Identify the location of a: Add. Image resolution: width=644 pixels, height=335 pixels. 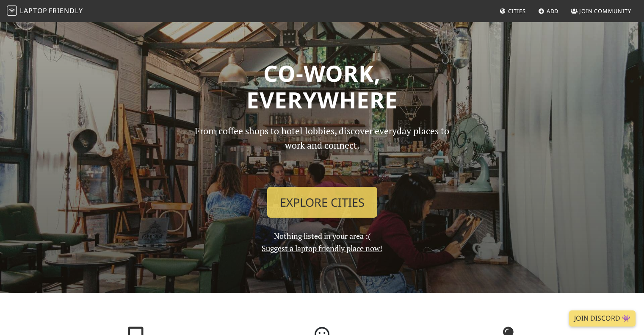
(549, 11).